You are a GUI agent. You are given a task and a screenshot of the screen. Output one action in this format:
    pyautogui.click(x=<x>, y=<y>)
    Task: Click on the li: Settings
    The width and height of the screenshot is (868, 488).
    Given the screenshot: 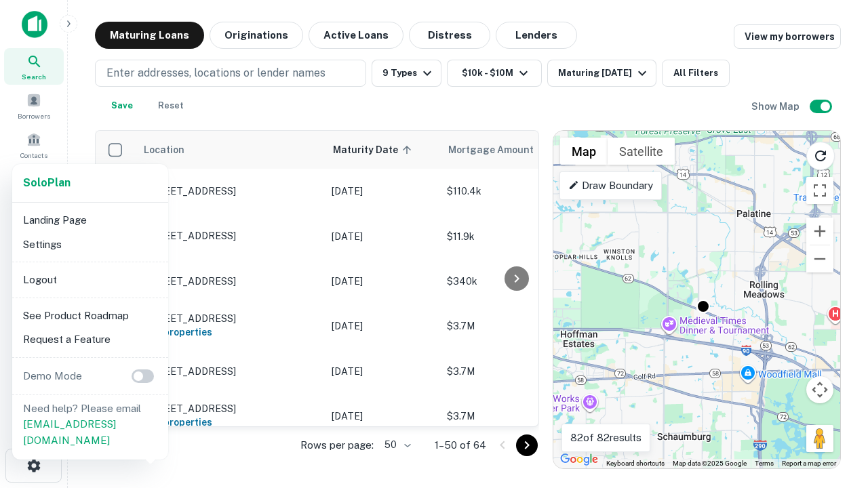 What is the action you would take?
    pyautogui.click(x=90, y=245)
    